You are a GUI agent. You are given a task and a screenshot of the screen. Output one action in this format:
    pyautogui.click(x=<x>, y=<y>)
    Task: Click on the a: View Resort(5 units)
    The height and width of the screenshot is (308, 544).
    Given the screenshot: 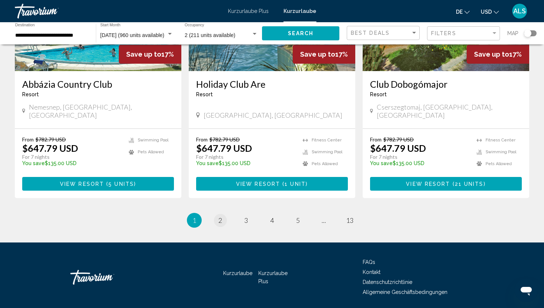 What is the action you would take?
    pyautogui.click(x=98, y=184)
    